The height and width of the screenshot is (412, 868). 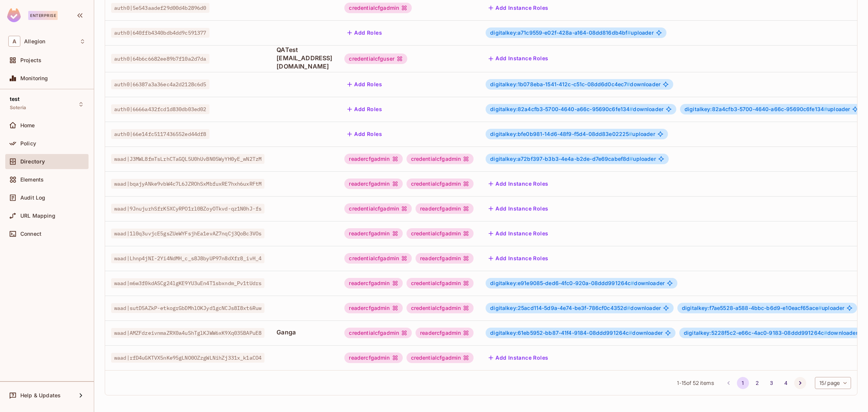 What do you see at coordinates (160, 84) in the screenshot?
I see `span: auth0|66387a3a36ec4a2d2128c6d5` at bounding box center [160, 84].